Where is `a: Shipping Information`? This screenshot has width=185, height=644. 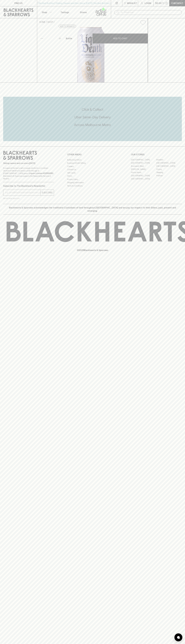
a: Shipping Information is located at coordinates (92, 183).